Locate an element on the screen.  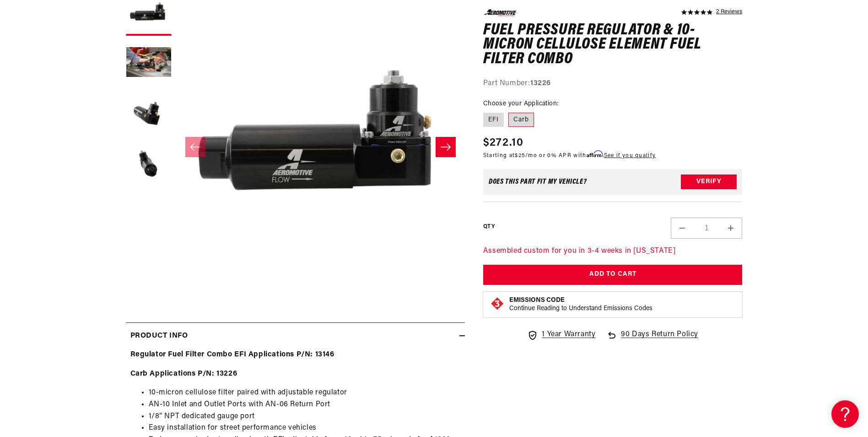
strong: Emissions Code is located at coordinates (537, 300).